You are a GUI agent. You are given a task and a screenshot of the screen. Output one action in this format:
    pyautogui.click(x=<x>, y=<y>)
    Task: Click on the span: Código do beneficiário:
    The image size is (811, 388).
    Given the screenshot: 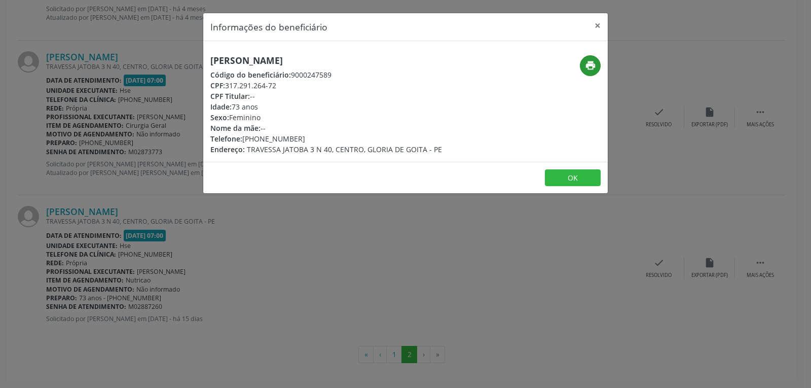 What is the action you would take?
    pyautogui.click(x=250, y=74)
    